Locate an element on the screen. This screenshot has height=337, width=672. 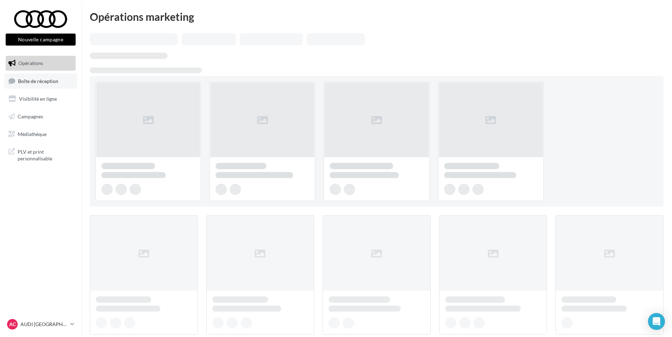
a: Médiathèque is located at coordinates (41, 134).